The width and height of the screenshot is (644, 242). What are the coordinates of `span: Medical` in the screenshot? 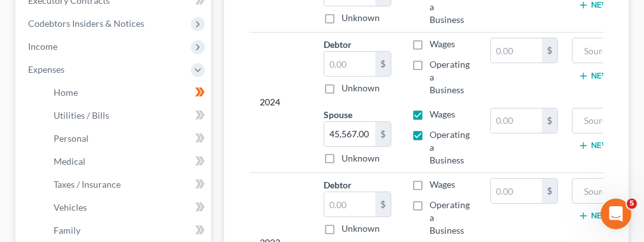 It's located at (69, 161).